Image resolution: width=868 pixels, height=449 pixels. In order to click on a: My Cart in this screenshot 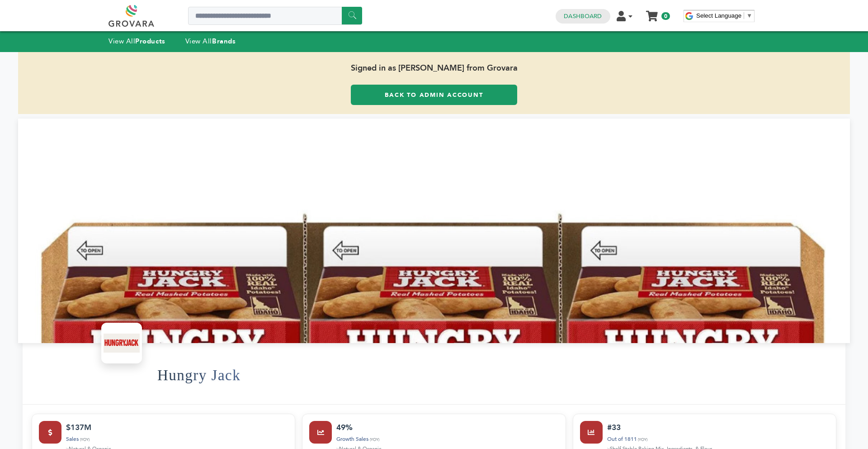, I will do `click(652, 13)`.